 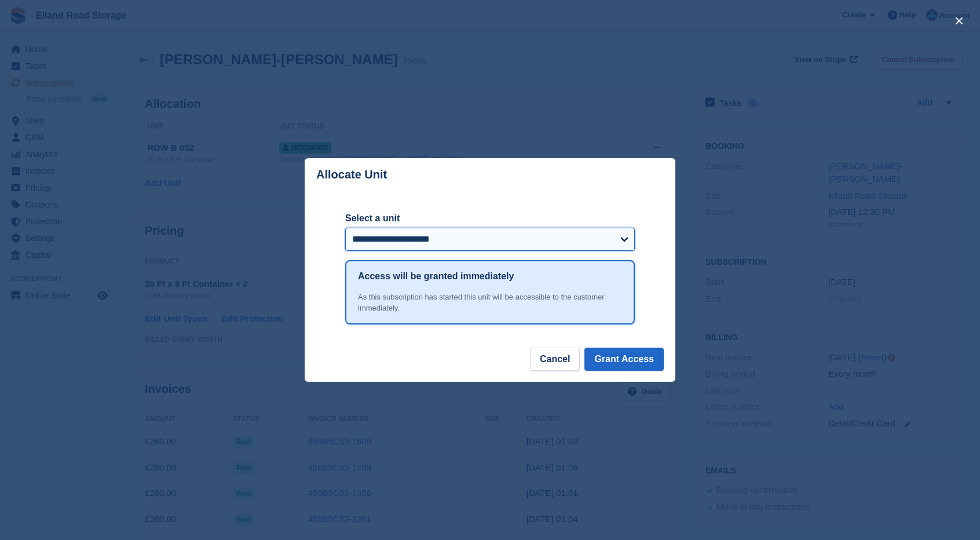 What do you see at coordinates (435, 276) in the screenshot?
I see `h1: Access will be granted immediately` at bounding box center [435, 276].